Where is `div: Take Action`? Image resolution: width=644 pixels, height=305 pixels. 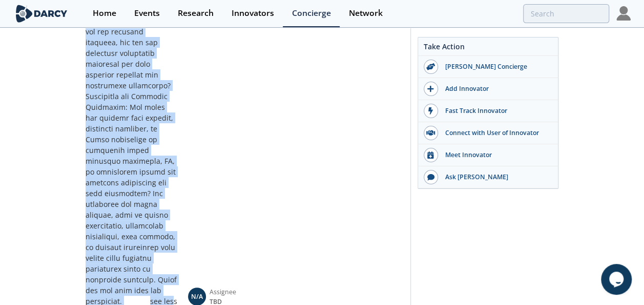 div: Take Action is located at coordinates (488, 48).